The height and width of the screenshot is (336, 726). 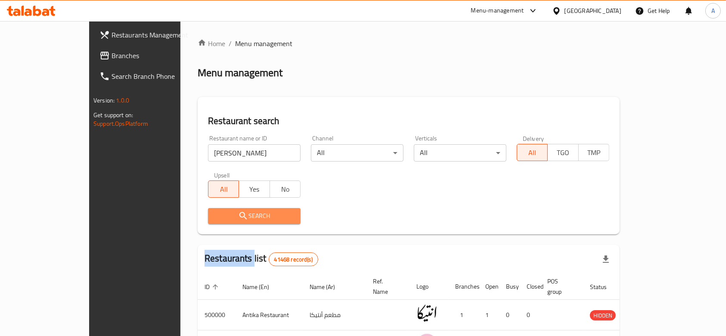 What do you see at coordinates (427, 313) in the screenshot?
I see `img: Antika Restaurant` at bounding box center [427, 313].